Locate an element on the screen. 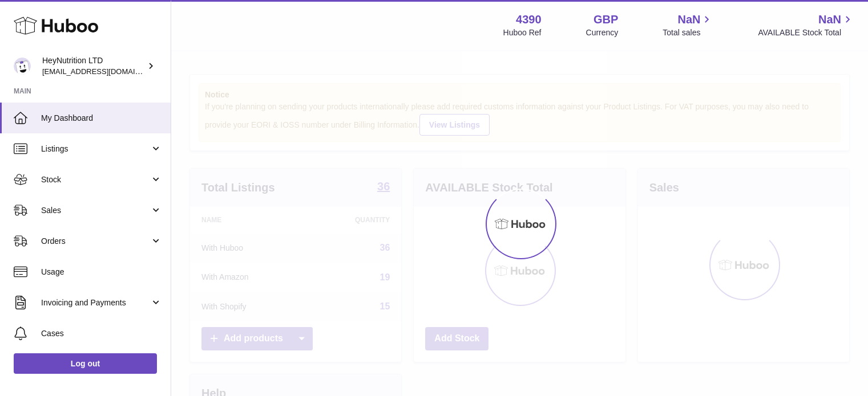  span: My Dashboard is located at coordinates (102, 118).